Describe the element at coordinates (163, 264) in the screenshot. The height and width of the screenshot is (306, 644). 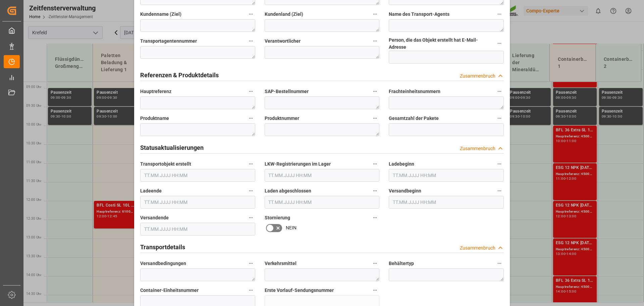
I see `font: Versandbedingungen` at that location.